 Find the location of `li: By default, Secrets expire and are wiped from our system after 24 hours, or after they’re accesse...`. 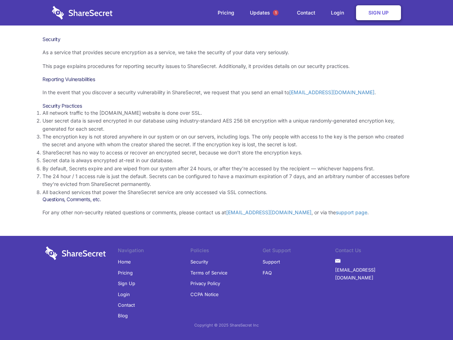

li: By default, Secrets expire and are wiped from our system after 24 hours, or after they’re accesse... is located at coordinates (227, 169).